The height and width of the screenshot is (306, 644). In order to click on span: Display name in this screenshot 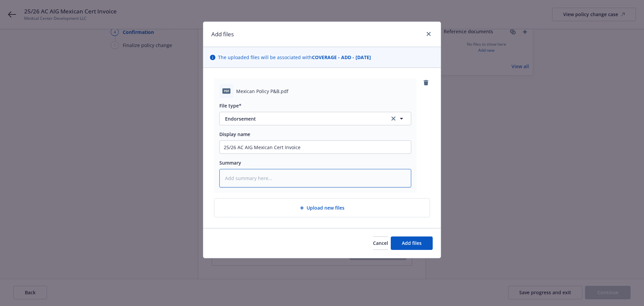, I will do `click(234, 134)`.